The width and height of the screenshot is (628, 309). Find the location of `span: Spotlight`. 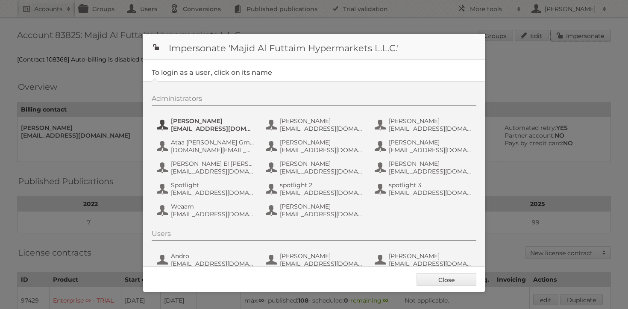

span: Spotlight is located at coordinates (212, 185).